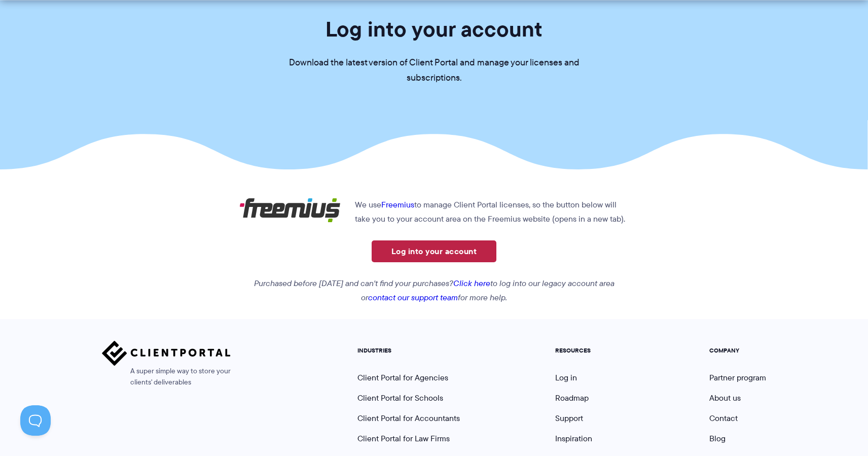  I want to click on h1: Log into your account, so click(434, 29).